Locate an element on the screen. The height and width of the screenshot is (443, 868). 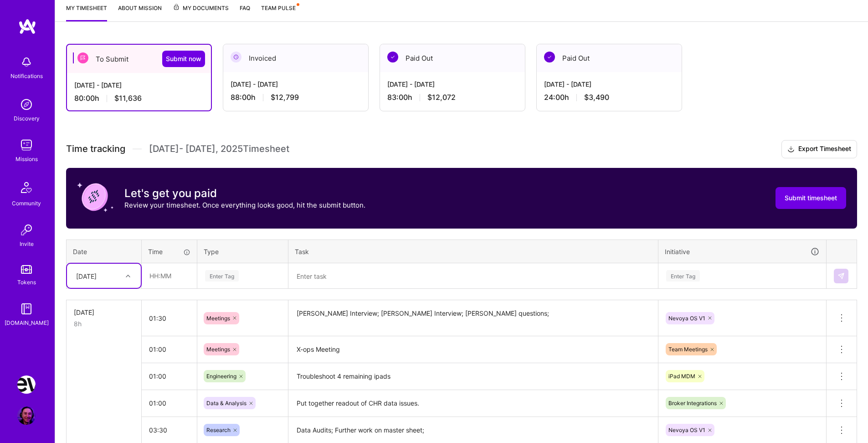
div: 88:00 h is located at coordinates (296, 97).